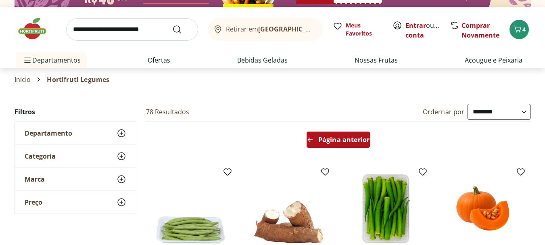  Describe the element at coordinates (75, 133) in the screenshot. I see `button: Departamento` at that location.